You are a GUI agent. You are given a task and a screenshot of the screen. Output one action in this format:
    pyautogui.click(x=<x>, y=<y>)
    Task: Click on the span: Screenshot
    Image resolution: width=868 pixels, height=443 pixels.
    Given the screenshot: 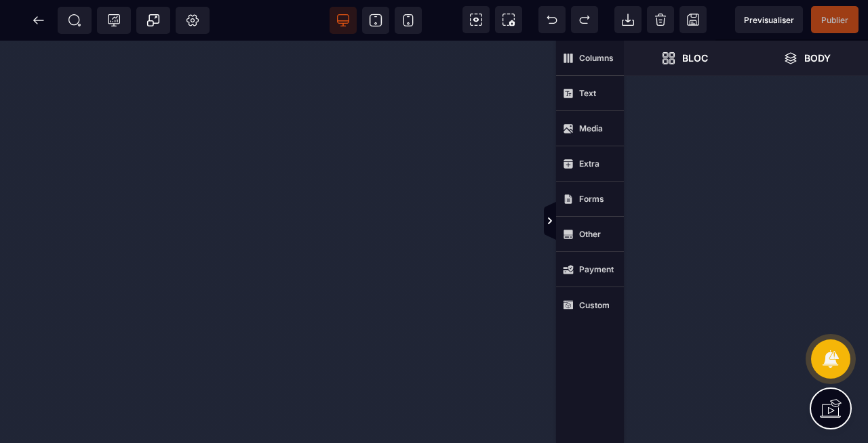 What is the action you would take?
    pyautogui.click(x=508, y=20)
    